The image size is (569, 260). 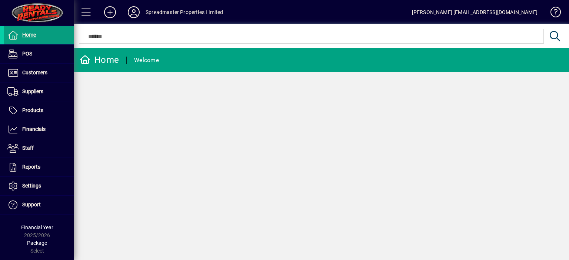 What do you see at coordinates (34, 129) in the screenshot?
I see `span: Financials` at bounding box center [34, 129].